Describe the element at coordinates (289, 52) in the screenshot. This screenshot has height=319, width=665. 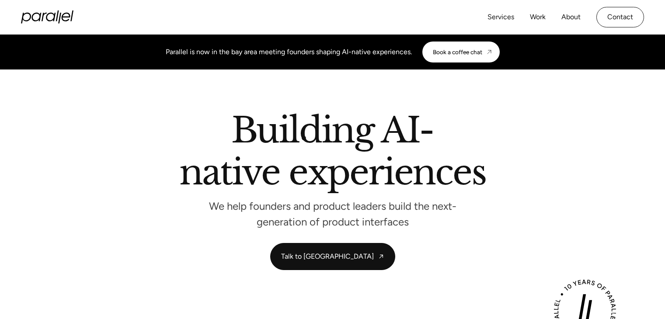
I see `div: Parallel is now in the bay area meeting founders shaping AI-native experiences.` at that location.